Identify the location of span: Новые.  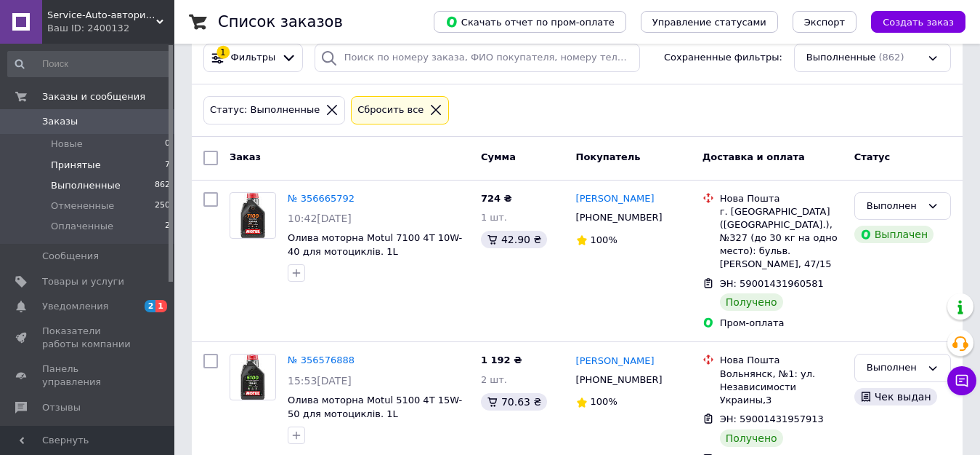
(67, 144).